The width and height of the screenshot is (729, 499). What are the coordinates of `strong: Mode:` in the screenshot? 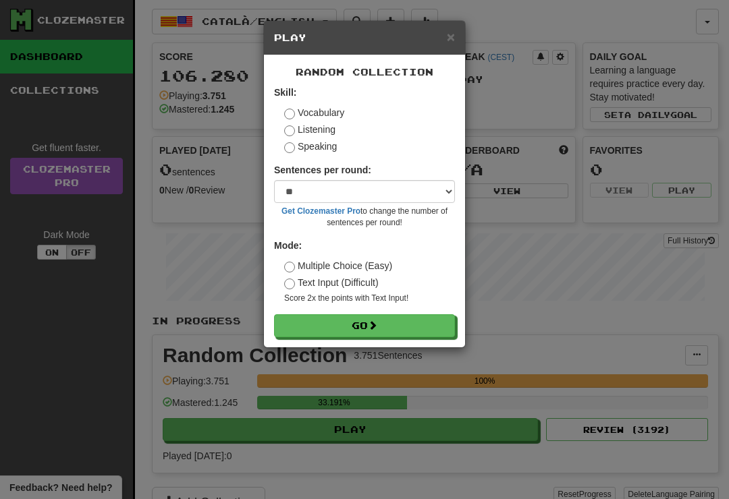 It's located at (287, 246).